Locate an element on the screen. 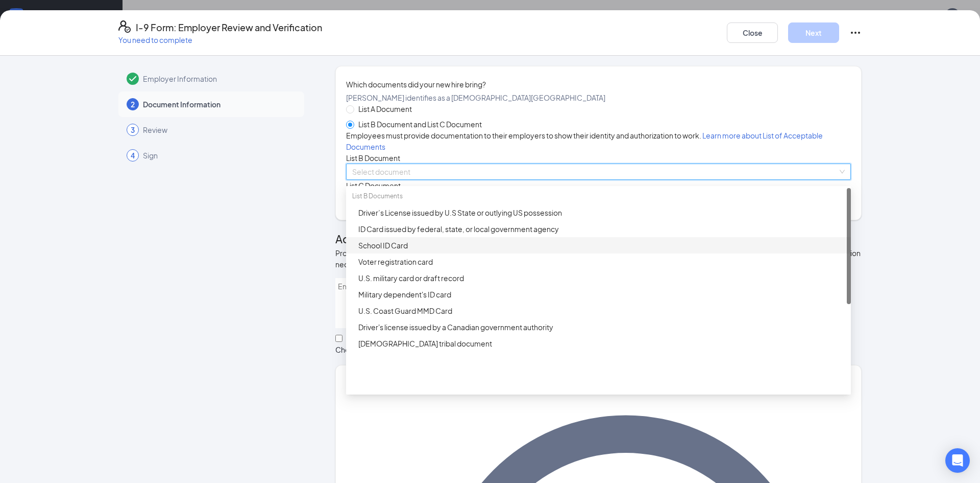 The height and width of the screenshot is (483, 980). span: List B Documents is located at coordinates (377, 195).